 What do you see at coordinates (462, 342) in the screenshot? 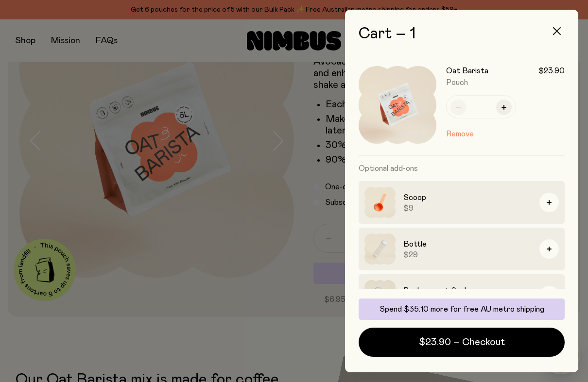
I see `span: $23.90 – Checkout` at bounding box center [462, 342].